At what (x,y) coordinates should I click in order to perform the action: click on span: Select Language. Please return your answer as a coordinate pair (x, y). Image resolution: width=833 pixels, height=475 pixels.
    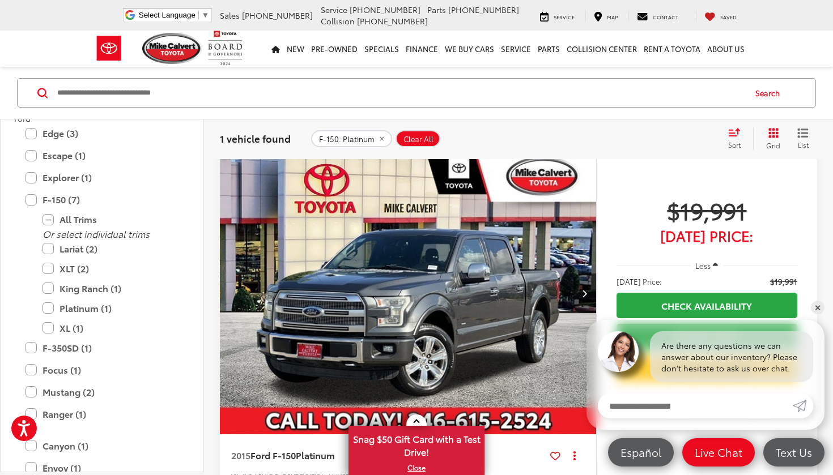
    Looking at the image, I should click on (167, 15).